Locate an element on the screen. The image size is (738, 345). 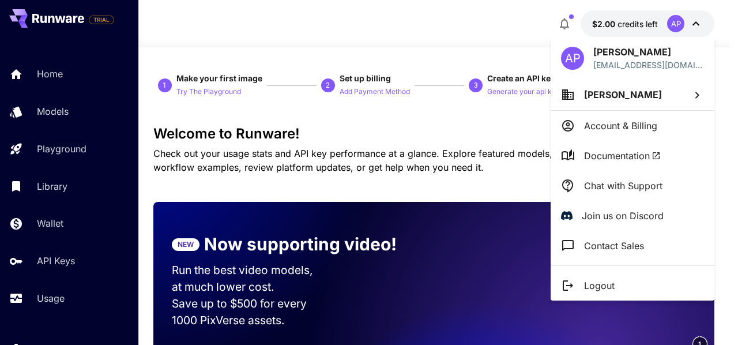
span: Documentation is located at coordinates (622, 156).